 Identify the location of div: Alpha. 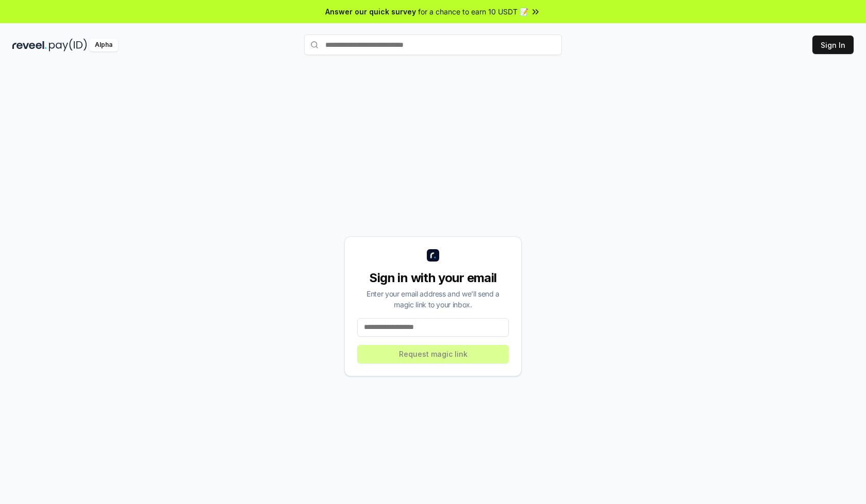
(103, 45).